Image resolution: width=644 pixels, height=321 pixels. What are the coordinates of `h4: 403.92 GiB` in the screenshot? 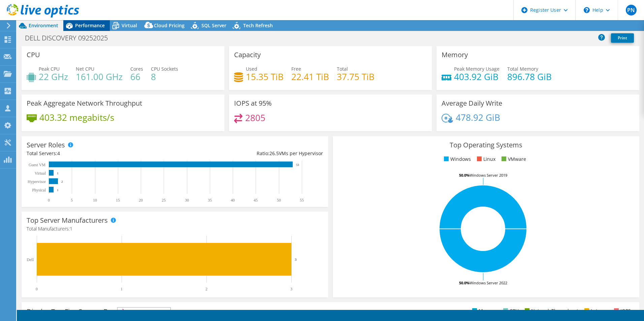 It's located at (476, 77).